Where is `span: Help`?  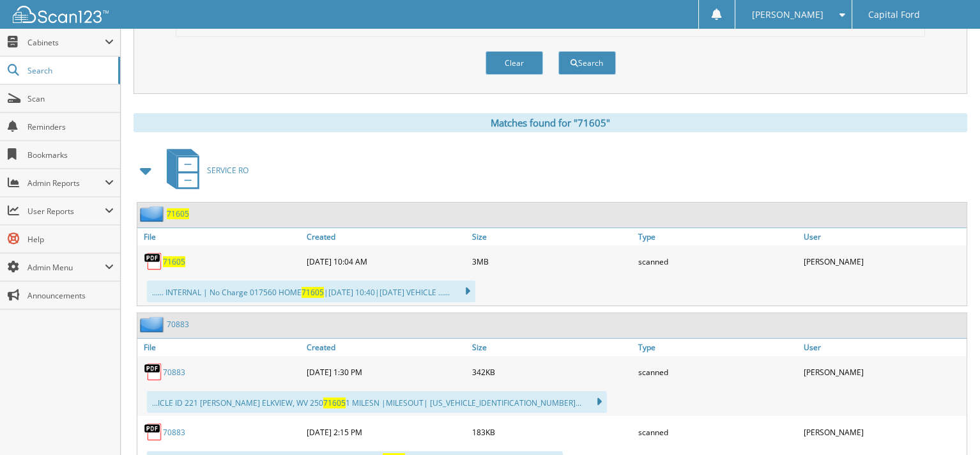
span: Help is located at coordinates (70, 239).